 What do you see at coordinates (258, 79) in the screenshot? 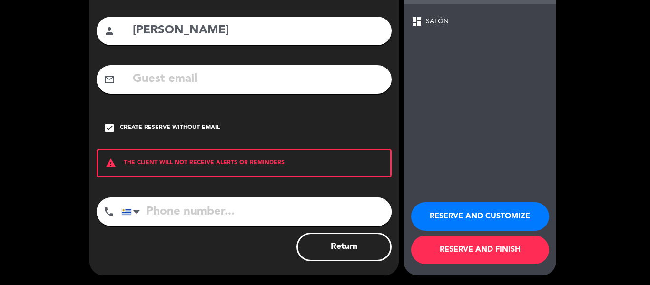
I see `input: Guest email` at bounding box center [258, 79].